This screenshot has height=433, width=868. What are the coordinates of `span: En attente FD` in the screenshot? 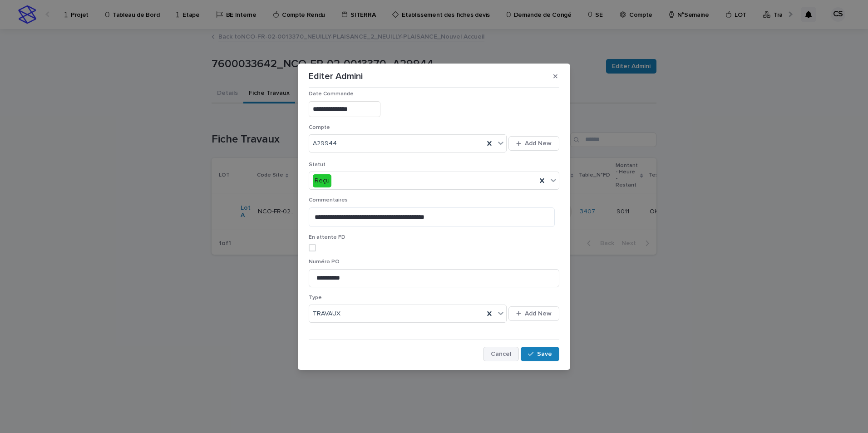 It's located at (327, 237).